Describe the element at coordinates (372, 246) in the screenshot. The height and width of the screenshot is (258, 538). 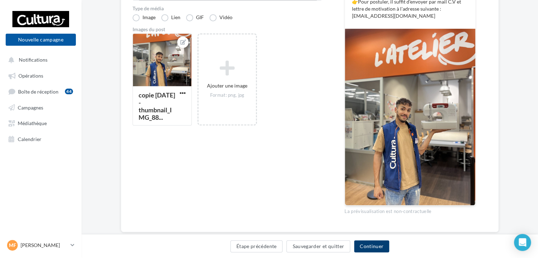
I see `button: Continuer` at that location.